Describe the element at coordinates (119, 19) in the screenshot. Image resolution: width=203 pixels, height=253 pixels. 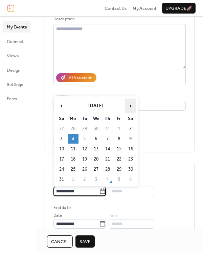
I see `div: Description` at that location.